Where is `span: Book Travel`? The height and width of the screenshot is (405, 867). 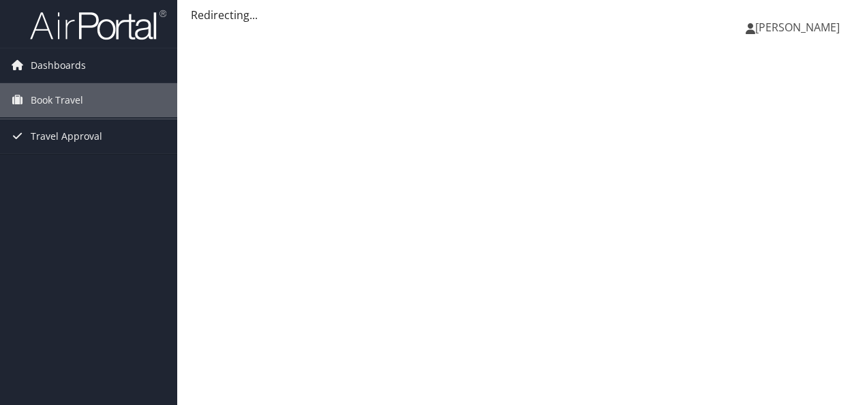 span: Book Travel is located at coordinates (57, 100).